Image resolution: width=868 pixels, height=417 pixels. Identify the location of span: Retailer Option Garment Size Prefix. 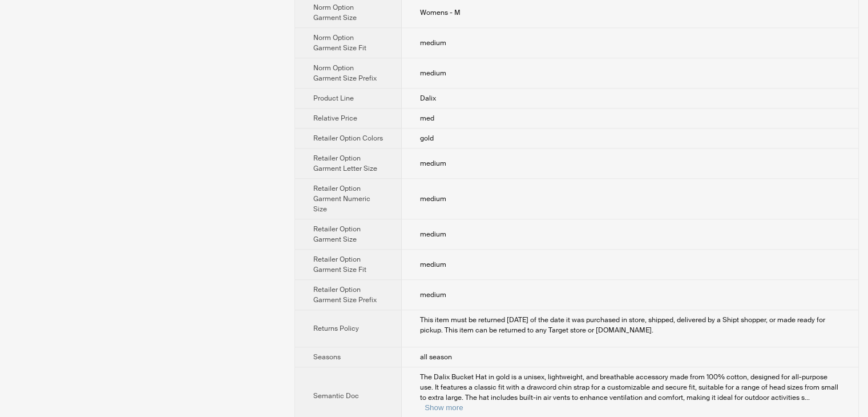
(345, 295).